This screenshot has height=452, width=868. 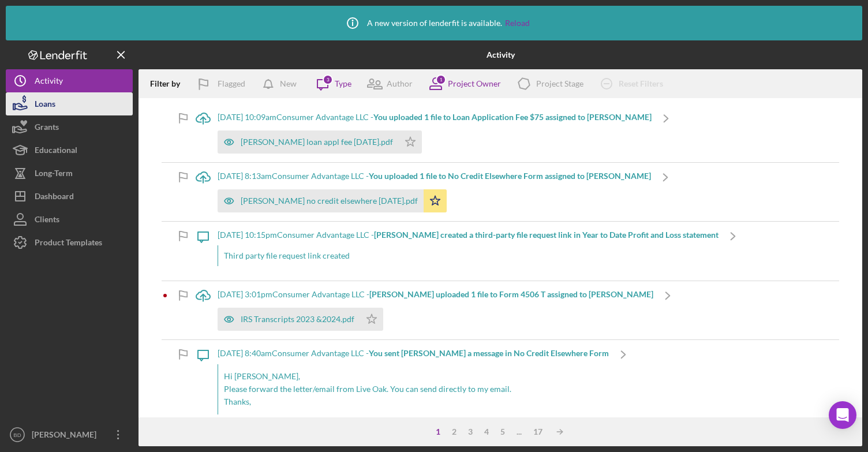 What do you see at coordinates (169, 84) in the screenshot?
I see `div: Filter by` at bounding box center [169, 84].